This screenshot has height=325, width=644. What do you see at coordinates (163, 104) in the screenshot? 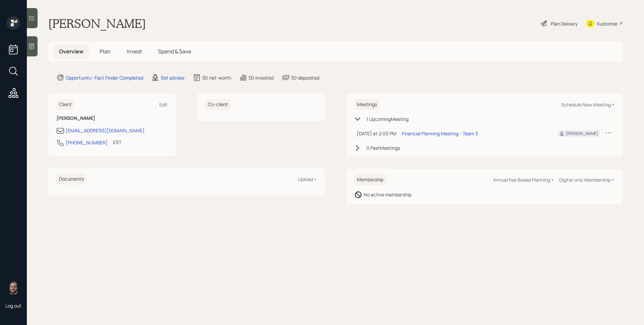
I see `div: Edit` at bounding box center [163, 104].